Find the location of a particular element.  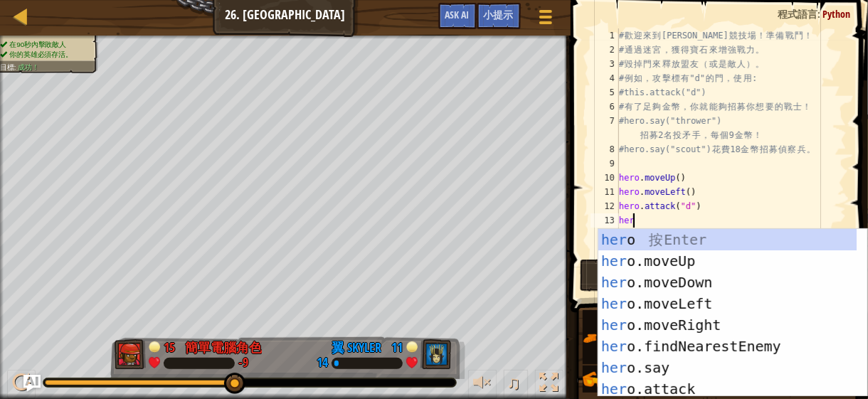

div: 5 is located at coordinates (605, 92).